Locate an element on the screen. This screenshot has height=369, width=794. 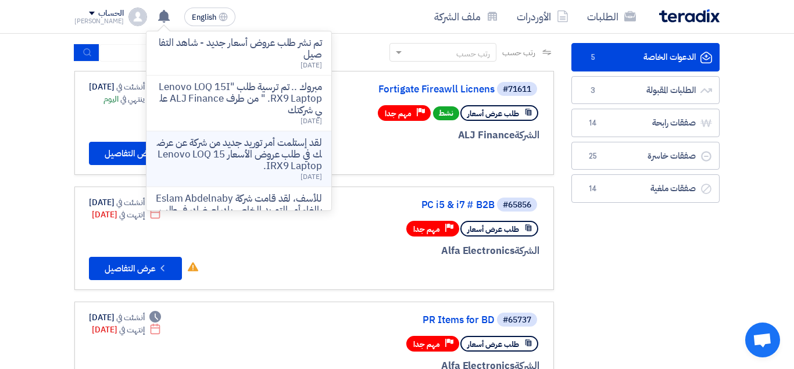
div: رتب حسب is located at coordinates (473, 53).